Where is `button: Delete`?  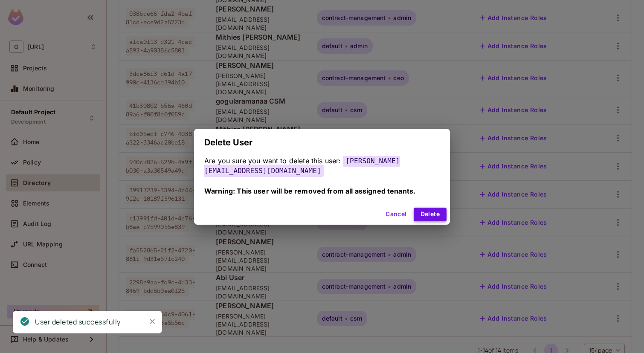 button: Delete is located at coordinates (430, 214).